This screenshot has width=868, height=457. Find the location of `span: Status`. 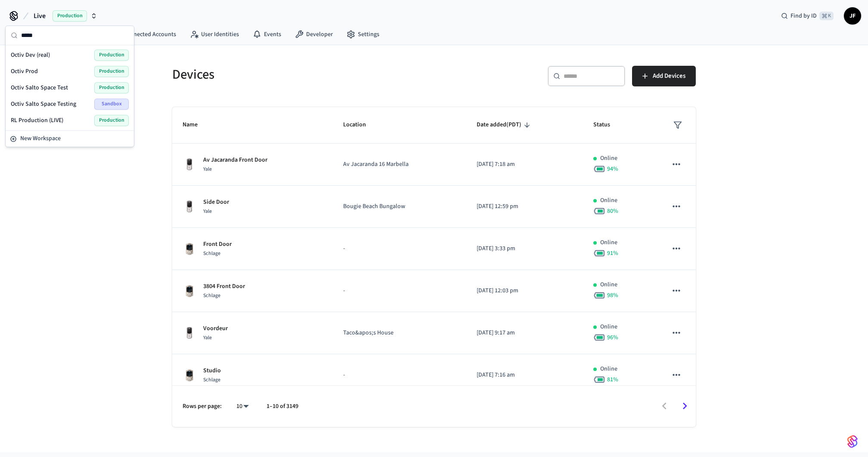

span: Status is located at coordinates (608, 125).